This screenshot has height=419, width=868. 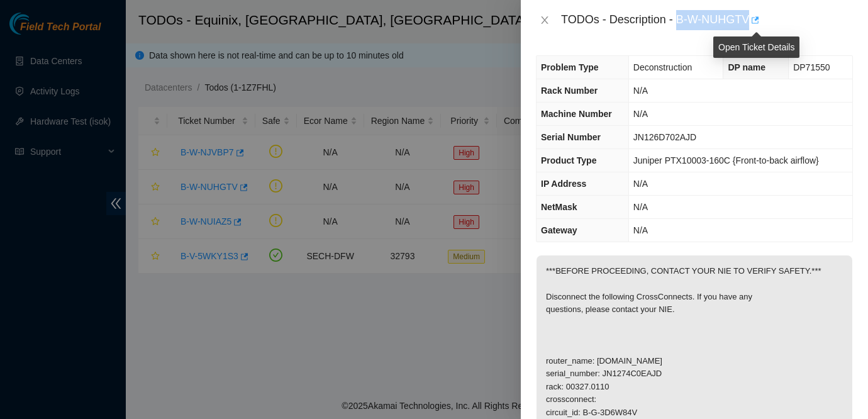 I want to click on span: DP71550, so click(x=812, y=67).